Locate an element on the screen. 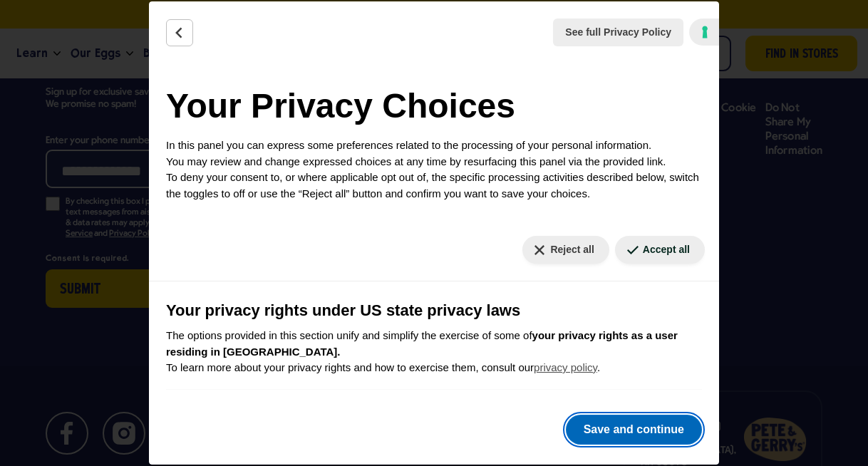 The image size is (868, 466). button: Accept all is located at coordinates (660, 250).